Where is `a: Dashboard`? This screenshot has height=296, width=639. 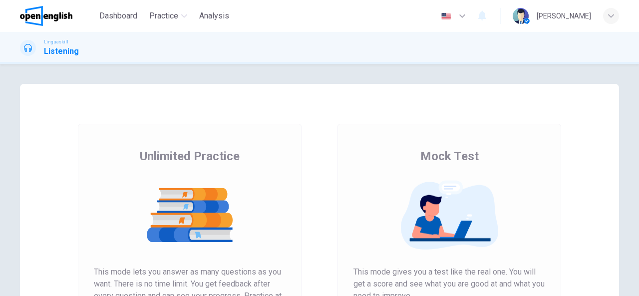 a: Dashboard is located at coordinates (118, 16).